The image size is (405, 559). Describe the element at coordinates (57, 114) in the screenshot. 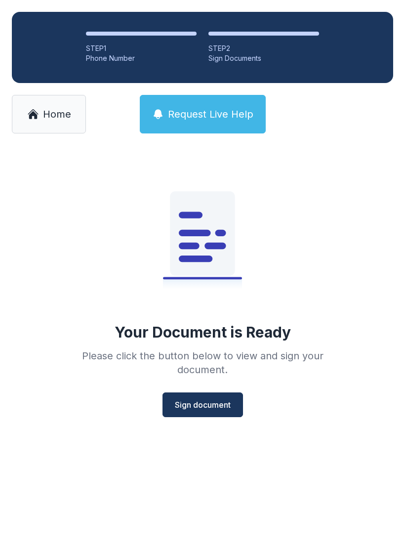

I see `span: Home` at that location.